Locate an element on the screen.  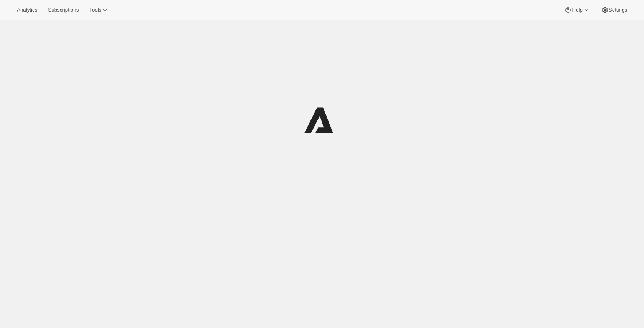
button: Subscriptions is located at coordinates (63, 10).